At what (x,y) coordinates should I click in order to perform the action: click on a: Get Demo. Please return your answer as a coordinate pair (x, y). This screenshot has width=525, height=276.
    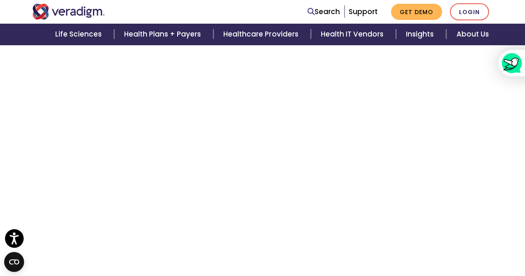
    Looking at the image, I should click on (416, 12).